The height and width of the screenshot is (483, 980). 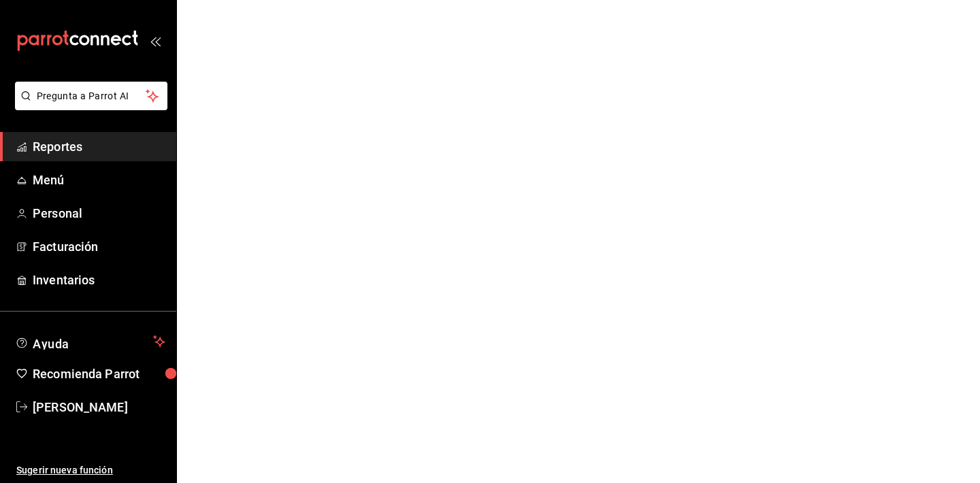 I want to click on span: Ayuda, so click(x=90, y=342).